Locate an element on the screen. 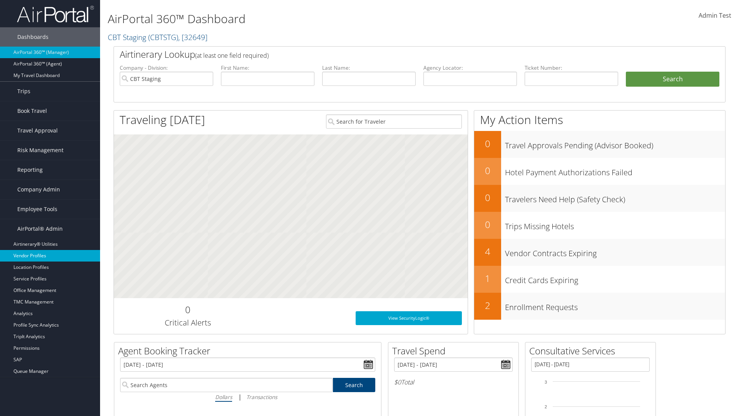  tspan: 3 is located at coordinates (546, 382).